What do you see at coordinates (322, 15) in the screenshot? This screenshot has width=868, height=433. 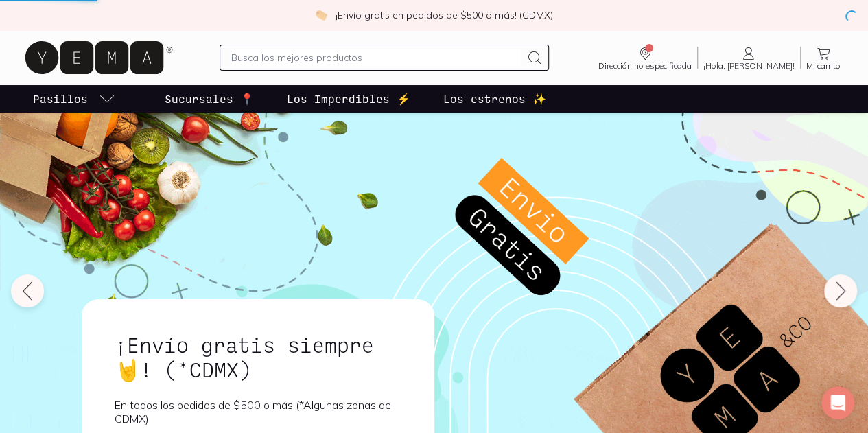 I see `img: check` at bounding box center [322, 15].